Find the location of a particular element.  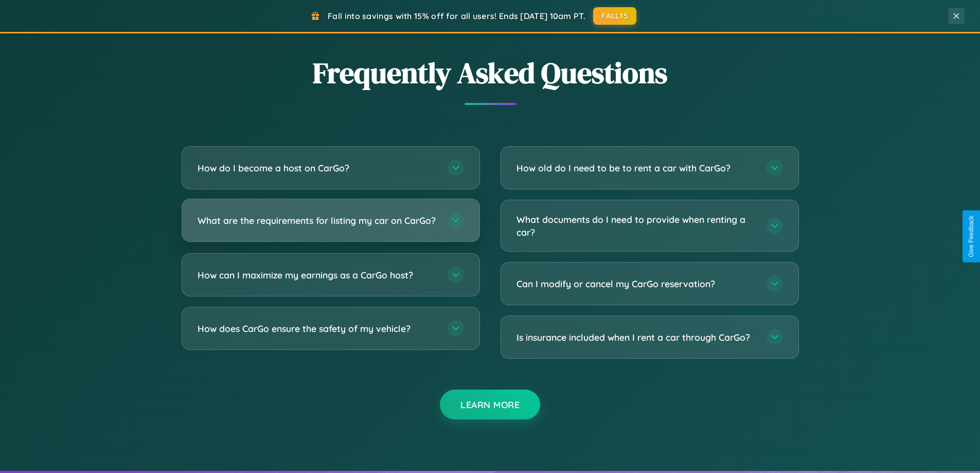

h3: How old do I need to be to rent a car with CarGo? is located at coordinates (637, 168).